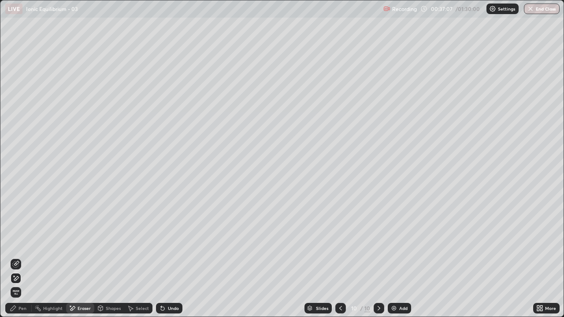 Image resolution: width=564 pixels, height=317 pixels. What do you see at coordinates (142, 309) in the screenshot?
I see `div: Select` at bounding box center [142, 309].